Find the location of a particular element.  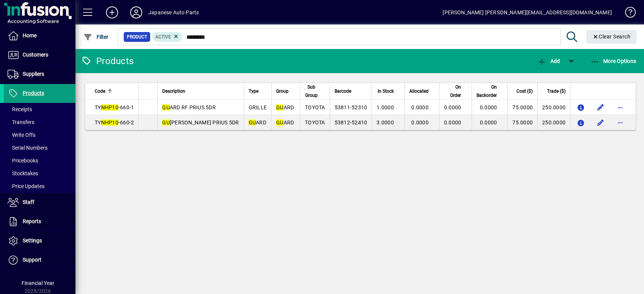

span: Group is located at coordinates (283, 91).